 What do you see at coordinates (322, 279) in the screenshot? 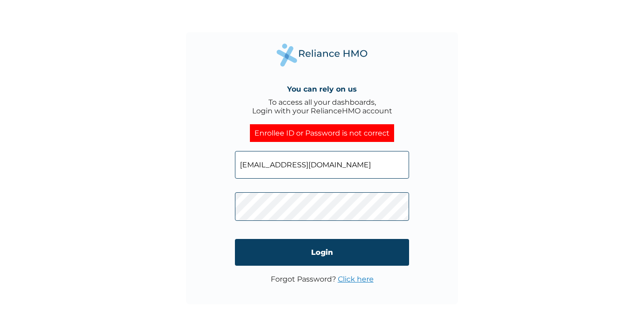
I see `p: Forgot Password?` at bounding box center [322, 279].